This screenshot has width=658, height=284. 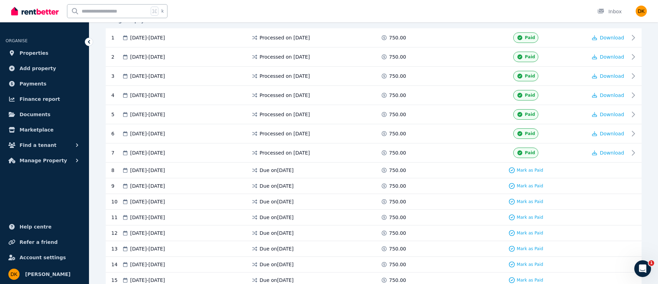 I want to click on span: Marketplace, so click(x=36, y=130).